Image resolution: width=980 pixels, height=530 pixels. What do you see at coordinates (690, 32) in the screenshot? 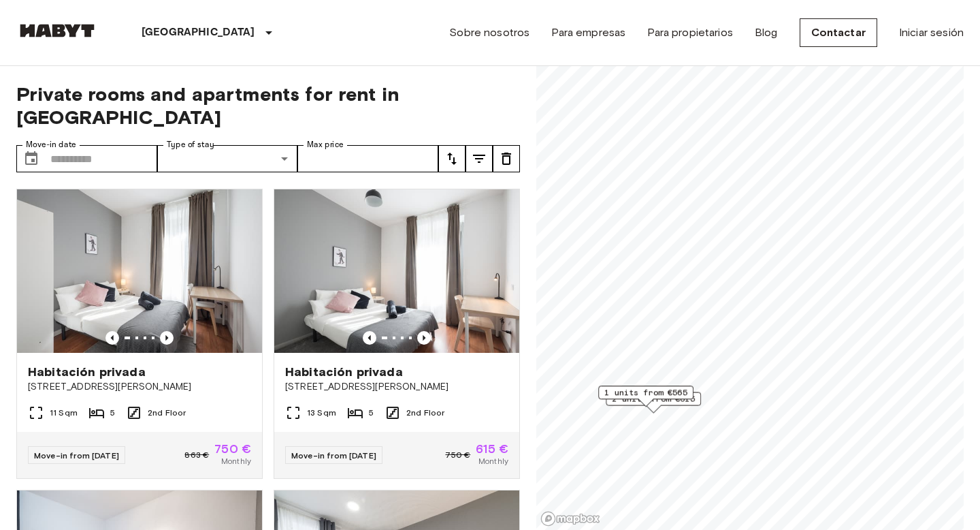
I see `a: Para propietarios` at bounding box center [690, 32].